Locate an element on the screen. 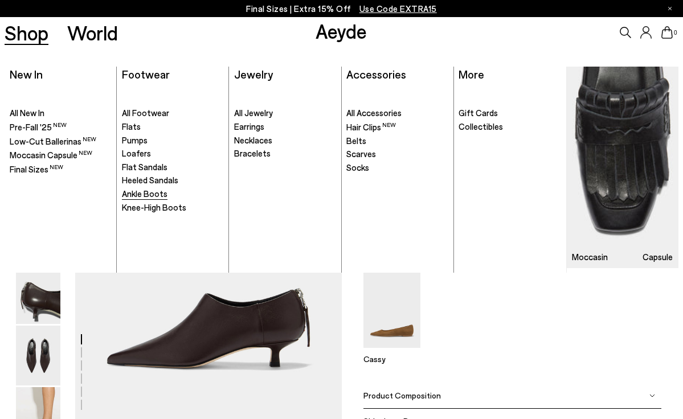 The width and height of the screenshot is (683, 419). a: Cassy Pointed-Toe Suede Flats Cassy is located at coordinates (392, 352).